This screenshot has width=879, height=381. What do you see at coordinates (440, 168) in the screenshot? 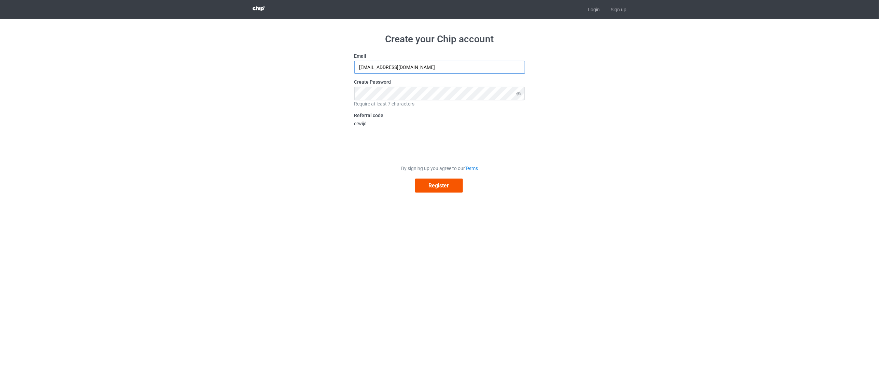
I see `div: By signing up you agree to our` at bounding box center [440, 168].